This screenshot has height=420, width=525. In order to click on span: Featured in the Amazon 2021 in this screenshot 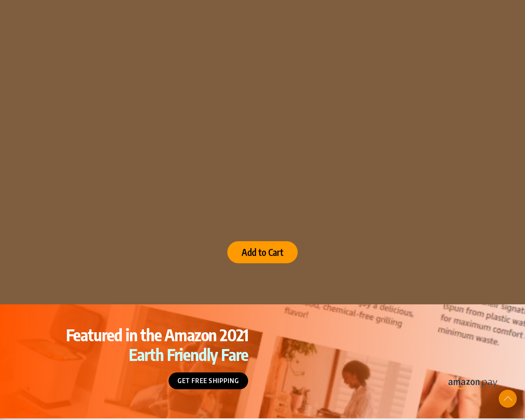, I will do `click(157, 335)`.